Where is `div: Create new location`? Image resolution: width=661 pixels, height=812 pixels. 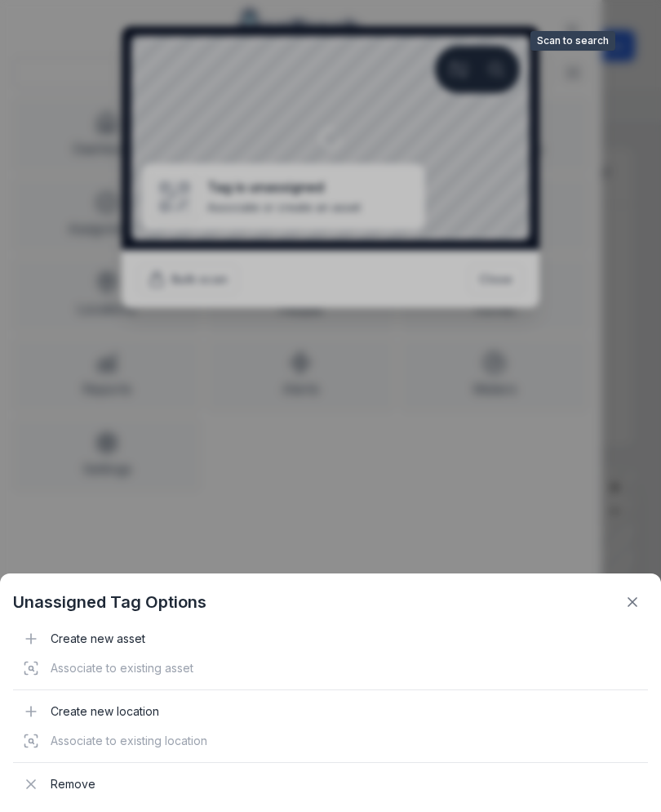
div: Create new location is located at coordinates (330, 712).